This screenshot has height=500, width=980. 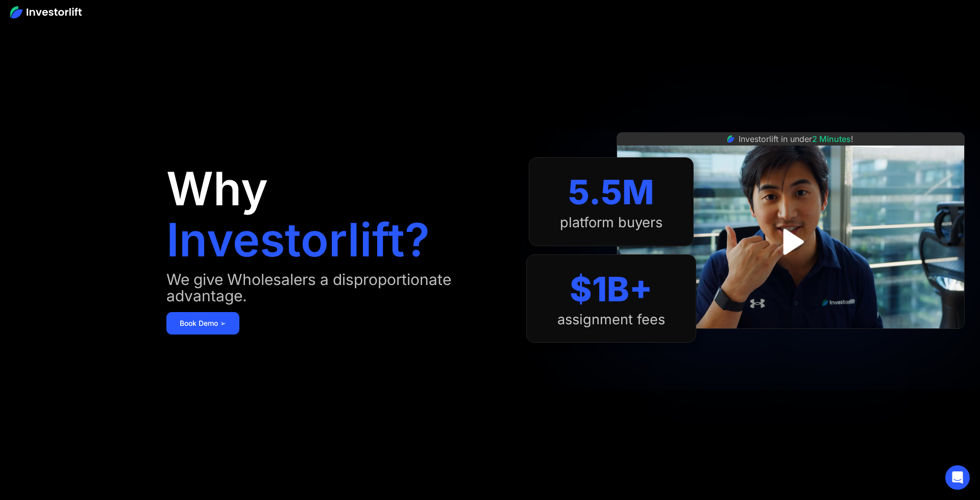 I want to click on span: 2 Minutes, so click(x=832, y=139).